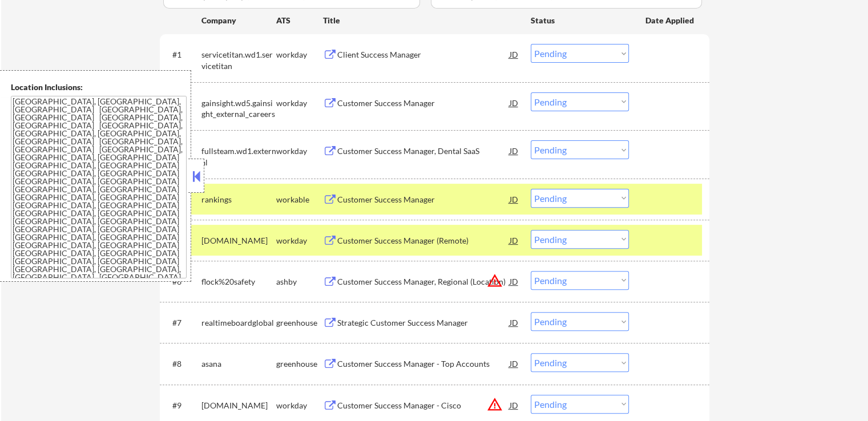  What do you see at coordinates (182, 54) in the screenshot?
I see `div: #1` at bounding box center [182, 54].